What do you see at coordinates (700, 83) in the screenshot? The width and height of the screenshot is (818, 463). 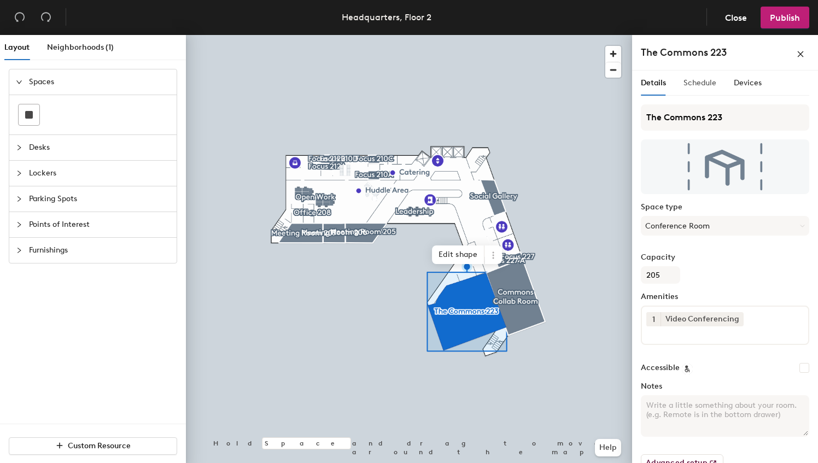 I see `span: Schedule` at bounding box center [700, 83].